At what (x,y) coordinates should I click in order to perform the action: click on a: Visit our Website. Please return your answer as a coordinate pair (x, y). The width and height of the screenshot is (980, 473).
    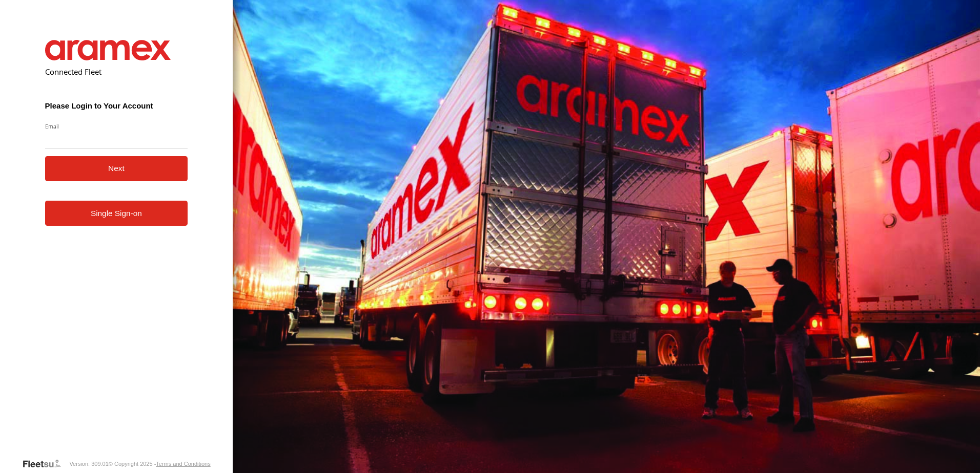
    Looking at the image, I should click on (46, 464).